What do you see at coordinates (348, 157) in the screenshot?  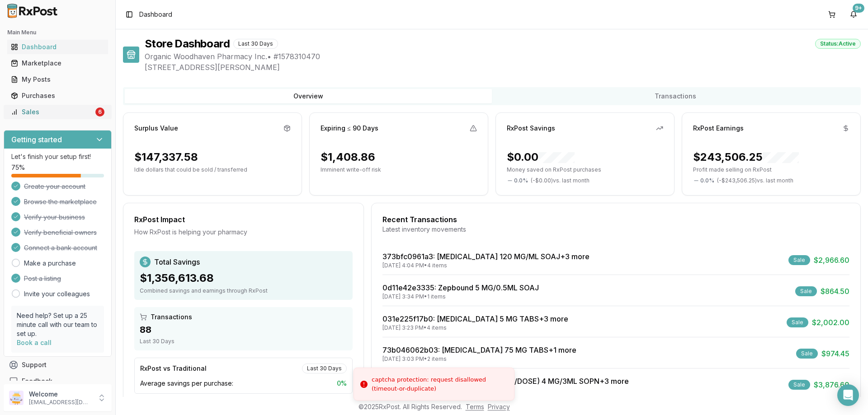 I see `div: $1,408.86` at bounding box center [348, 157].